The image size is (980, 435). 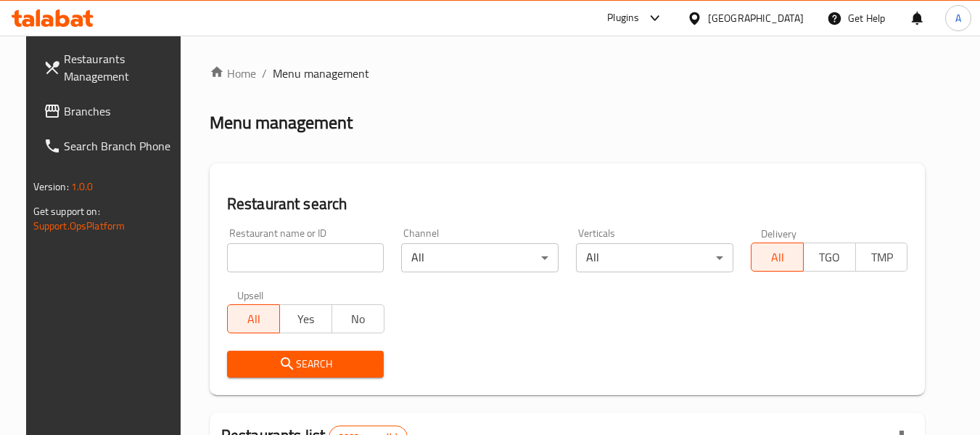 I want to click on div: Plugins, so click(x=623, y=18).